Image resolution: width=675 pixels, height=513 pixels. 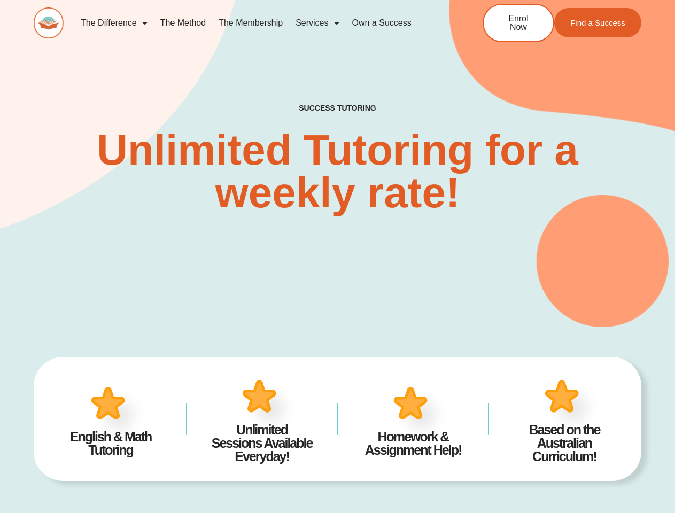 I want to click on a: Own a Success, so click(x=381, y=23).